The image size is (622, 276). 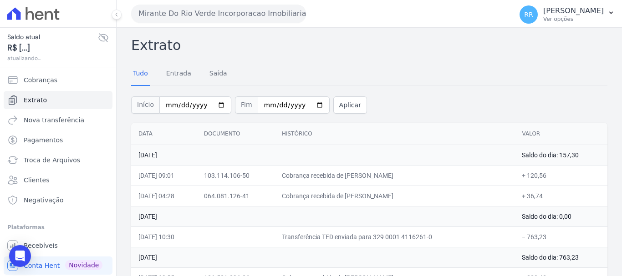 I want to click on button: Aplicar, so click(x=350, y=105).